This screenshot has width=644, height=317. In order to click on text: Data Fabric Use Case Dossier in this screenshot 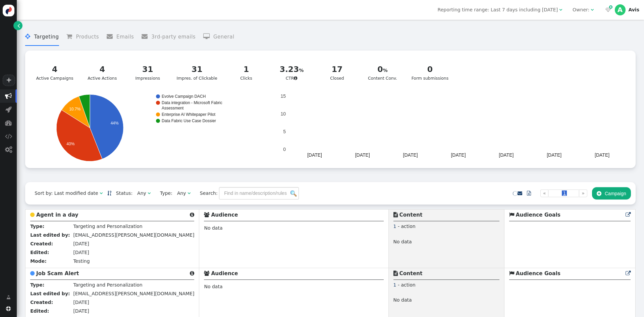, I will do `click(189, 121)`.